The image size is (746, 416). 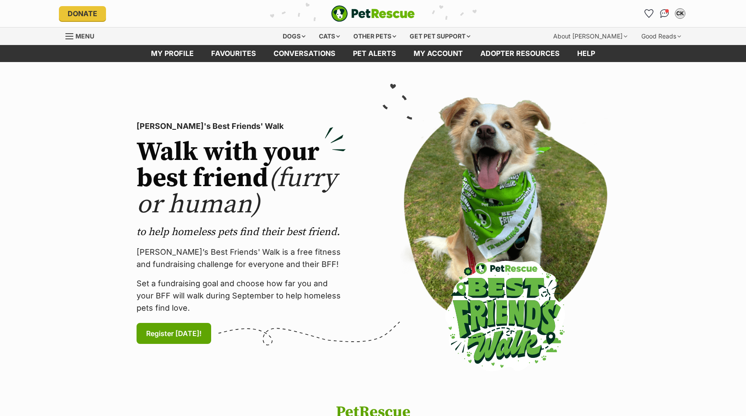 I want to click on img: logo-e224e6f780fb5917bec1dbf3a21bbac754714ae5b6737aabdf751b685950b380.svg, so click(x=373, y=14).